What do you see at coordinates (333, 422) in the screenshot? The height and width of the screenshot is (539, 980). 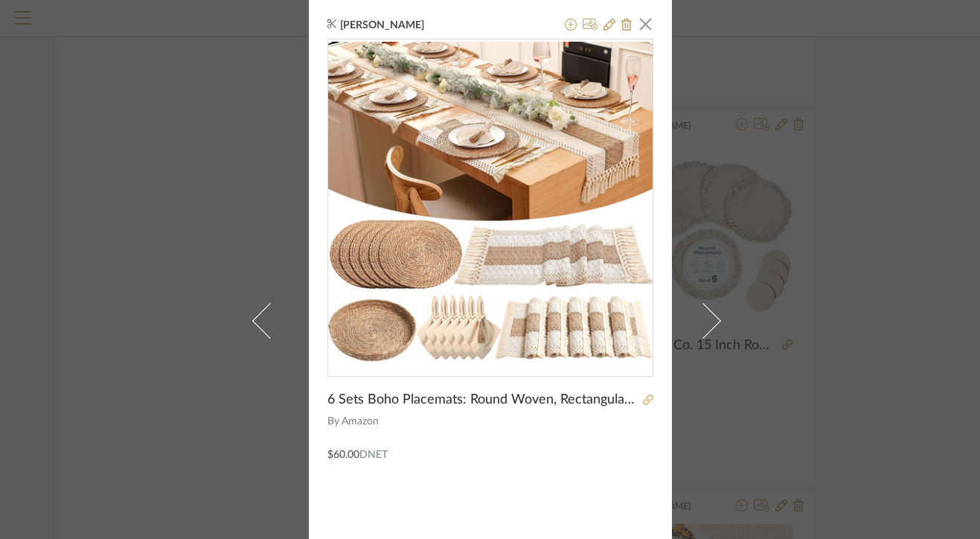 I see `span: By` at bounding box center [333, 422].